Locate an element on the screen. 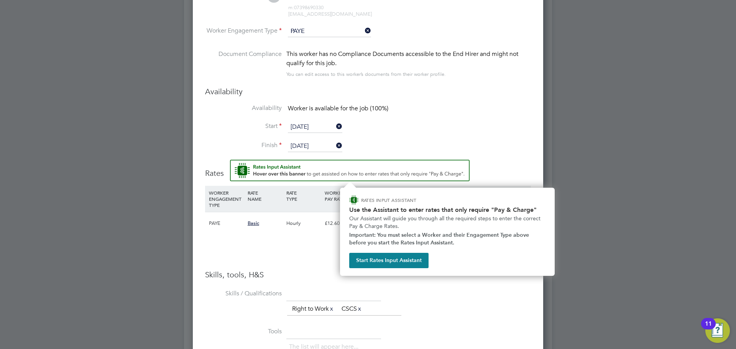  div: You can edit access to this worker’s documents from their worker profile. is located at coordinates (366, 74).